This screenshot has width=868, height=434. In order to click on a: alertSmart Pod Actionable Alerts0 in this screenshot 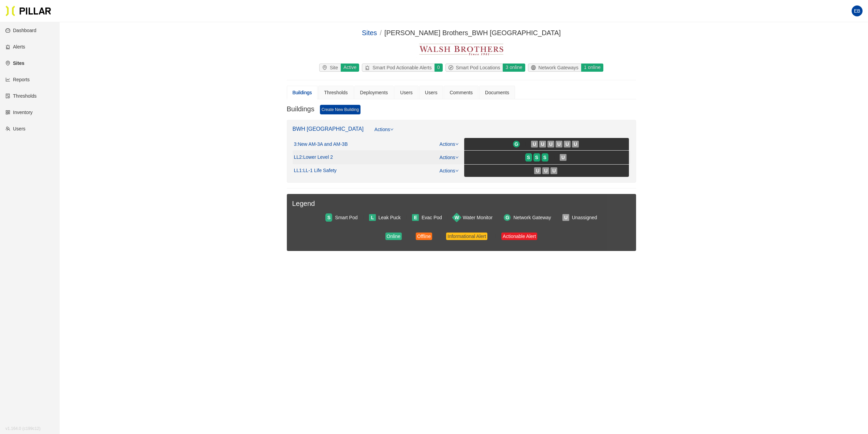, I will do `click(402, 67)`.